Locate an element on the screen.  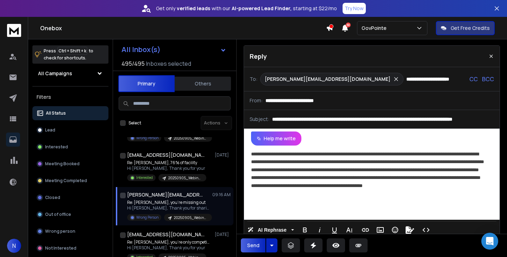
button: Interested is located at coordinates (70, 147).